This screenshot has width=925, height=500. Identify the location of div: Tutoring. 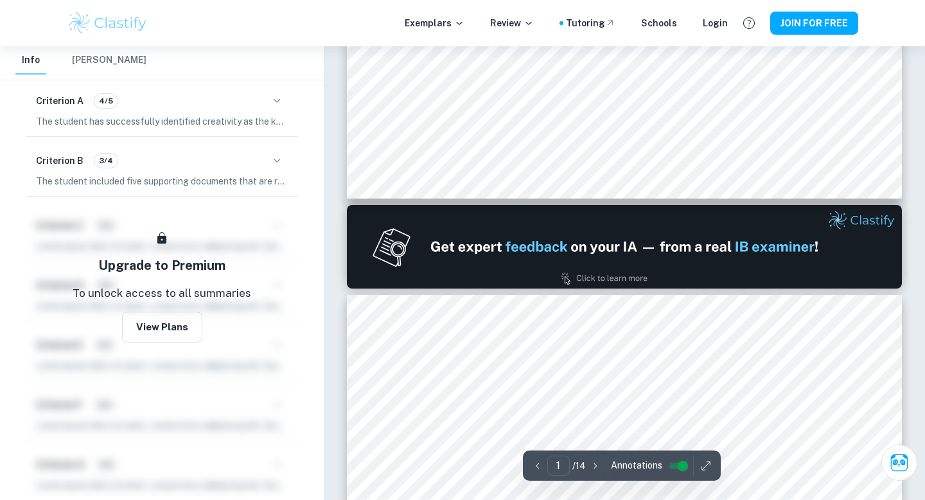
(590, 23).